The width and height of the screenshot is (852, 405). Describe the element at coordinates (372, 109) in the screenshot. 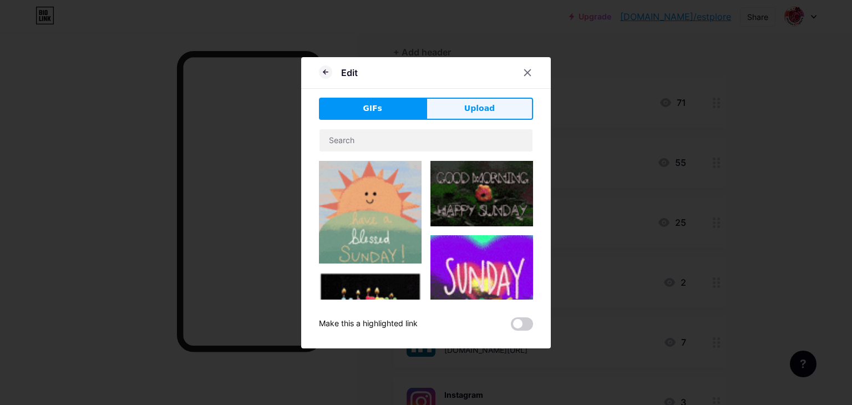

I see `button: GIFs` at that location.